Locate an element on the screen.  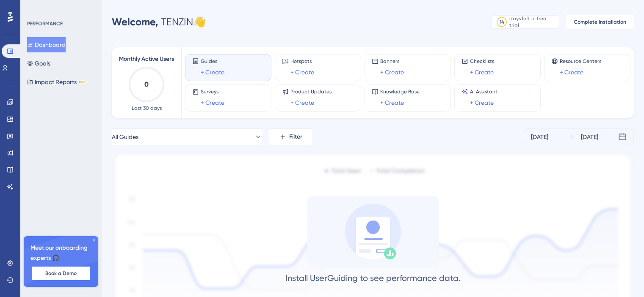
div: TENZIN 👋 is located at coordinates (159, 22).